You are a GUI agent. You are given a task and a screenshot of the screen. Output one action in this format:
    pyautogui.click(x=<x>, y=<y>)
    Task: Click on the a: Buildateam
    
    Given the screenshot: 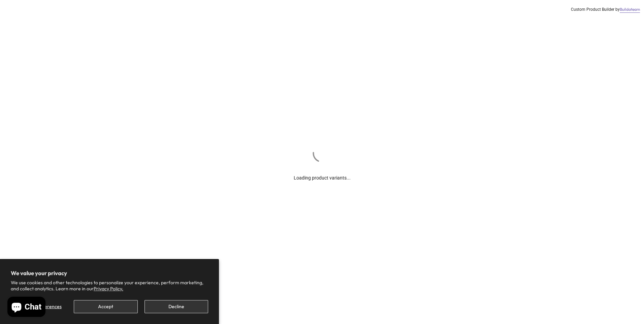 What is the action you would take?
    pyautogui.click(x=630, y=10)
    